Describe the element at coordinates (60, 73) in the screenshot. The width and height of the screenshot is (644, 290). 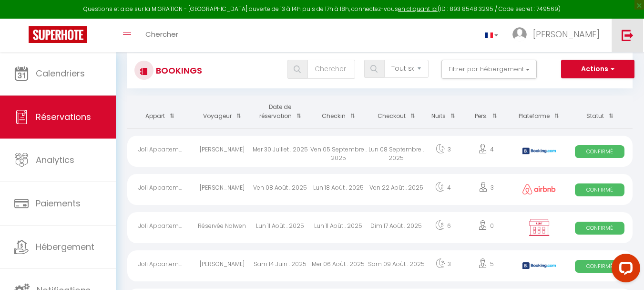
I see `span: Calendriers` at that location.